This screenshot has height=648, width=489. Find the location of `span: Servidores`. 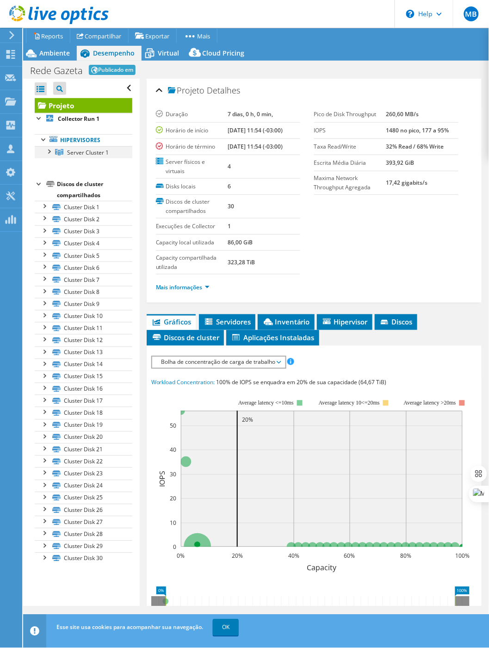

span: Servidores is located at coordinates (227, 321).